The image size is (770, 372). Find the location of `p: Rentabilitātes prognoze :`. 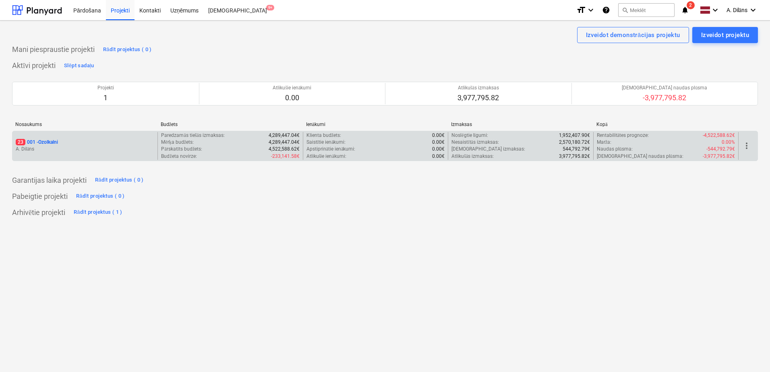

p: Rentabilitātes prognoze : is located at coordinates (623, 135).